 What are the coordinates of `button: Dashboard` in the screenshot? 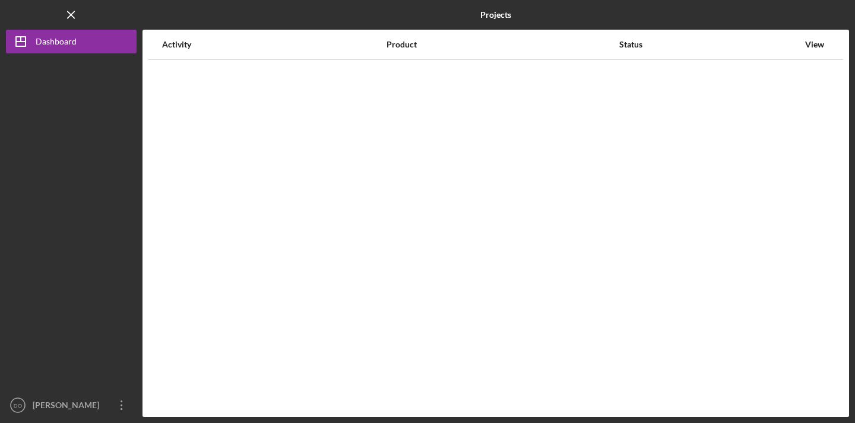 It's located at (71, 42).